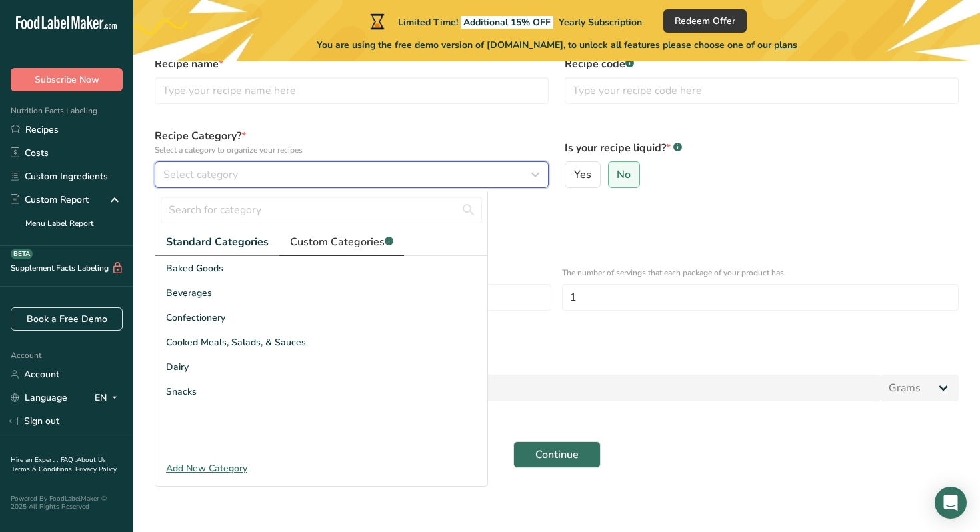 The height and width of the screenshot is (532, 980). Describe the element at coordinates (217, 242) in the screenshot. I see `span: Standard Categories` at that location.